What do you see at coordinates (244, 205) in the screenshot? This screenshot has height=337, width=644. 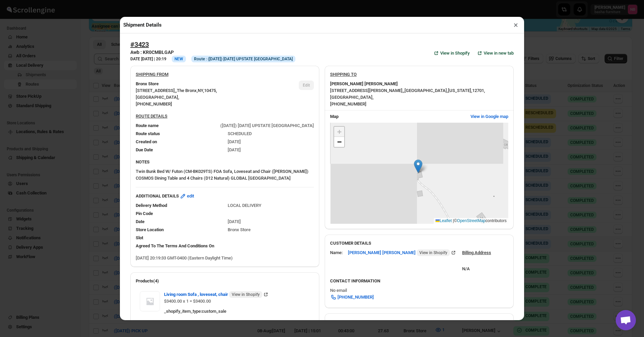 I see `span: LOCAL DELIVERY` at bounding box center [244, 205].